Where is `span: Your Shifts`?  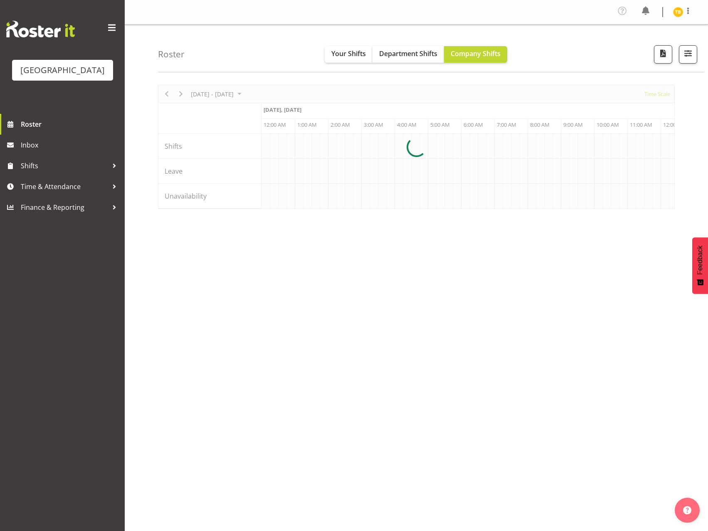
span: Your Shifts is located at coordinates (348, 54).